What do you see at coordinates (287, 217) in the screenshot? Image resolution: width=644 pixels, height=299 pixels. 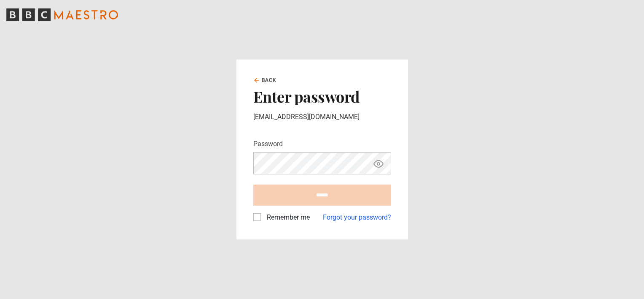 I see `label: Remember me` at bounding box center [287, 217].